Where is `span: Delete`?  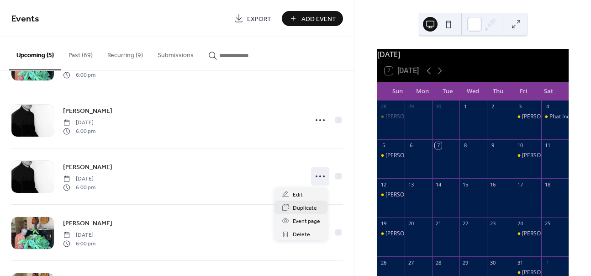 span: Delete is located at coordinates (301, 234).